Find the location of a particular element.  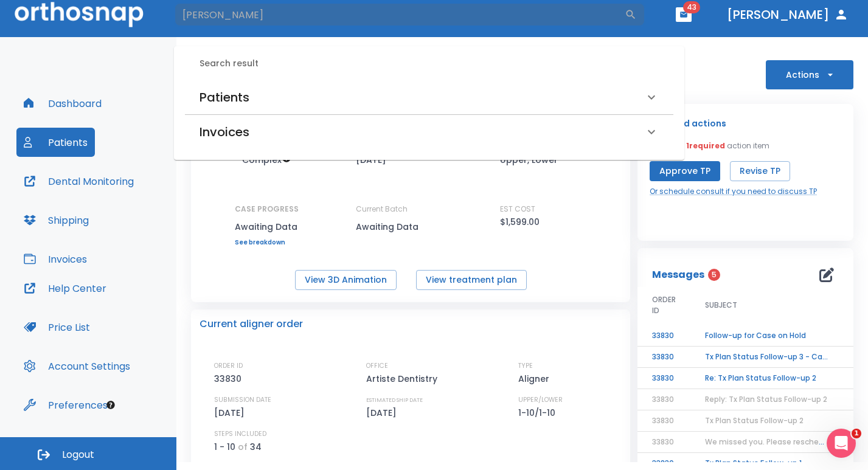

span: 1 required is located at coordinates (706, 145).